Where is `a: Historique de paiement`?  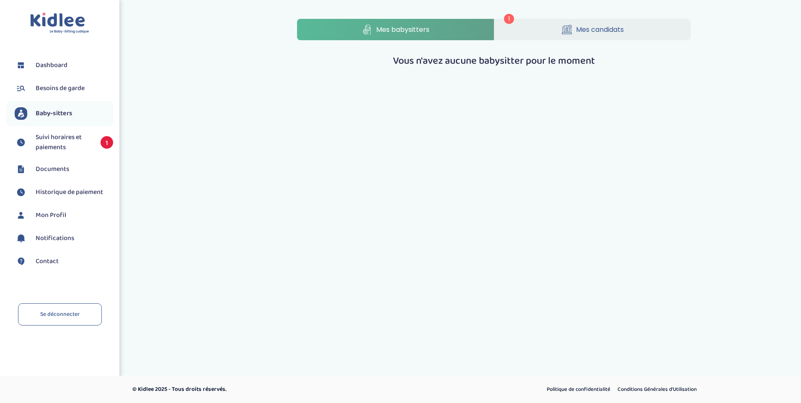 a: Historique de paiement is located at coordinates (64, 192).